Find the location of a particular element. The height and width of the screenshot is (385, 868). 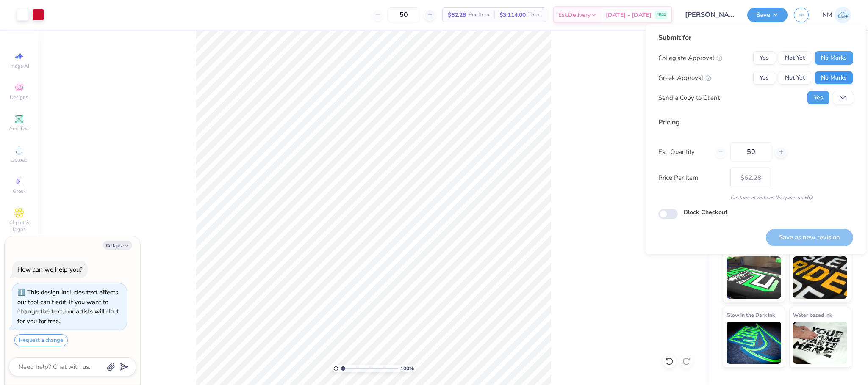

img: Neon Ink is located at coordinates (754, 278).